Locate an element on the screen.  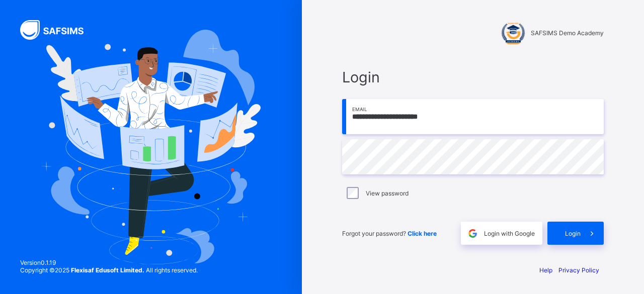
span: Click here is located at coordinates (422, 233).